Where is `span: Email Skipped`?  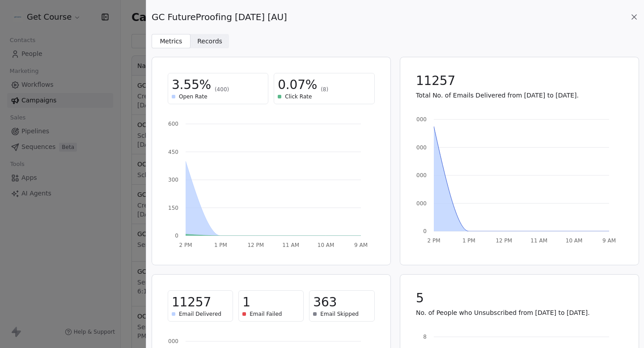 span: Email Skipped is located at coordinates (340, 314).